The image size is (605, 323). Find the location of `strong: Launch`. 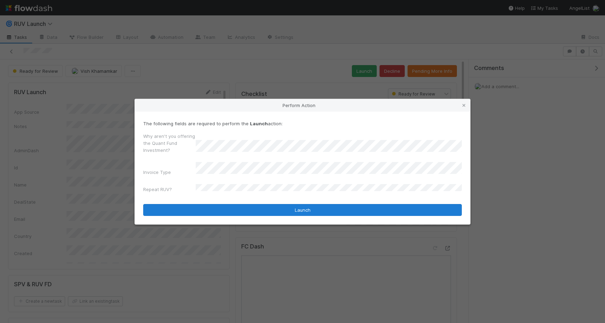

strong: Launch is located at coordinates (259, 124).